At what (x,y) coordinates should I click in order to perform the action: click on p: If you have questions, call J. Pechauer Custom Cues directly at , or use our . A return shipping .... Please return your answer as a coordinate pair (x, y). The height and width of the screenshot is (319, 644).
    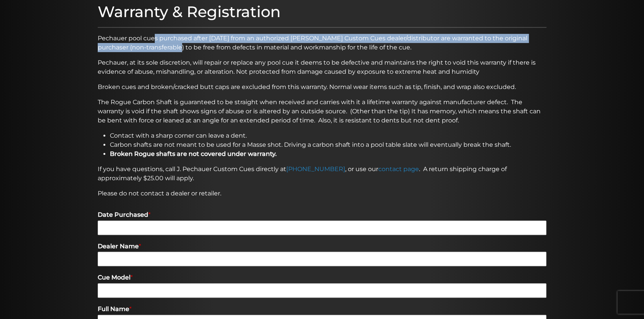
    Looking at the image, I should click on (322, 174).